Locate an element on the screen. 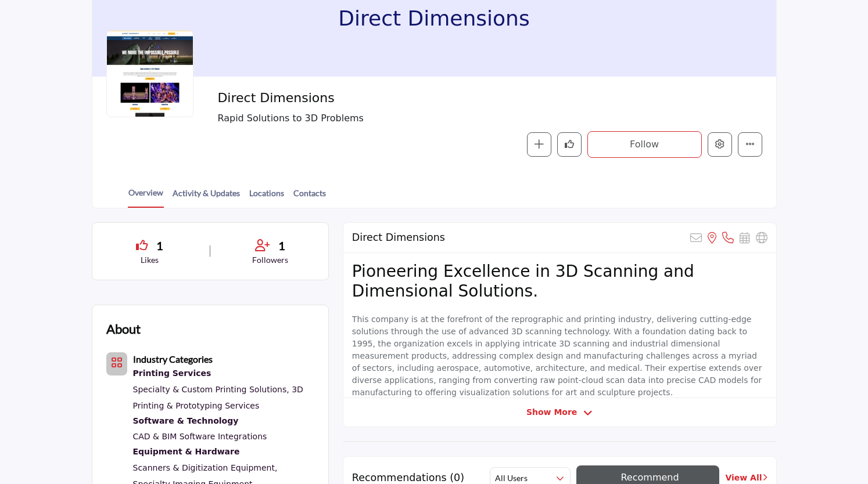  p: Followers is located at coordinates (270, 260).